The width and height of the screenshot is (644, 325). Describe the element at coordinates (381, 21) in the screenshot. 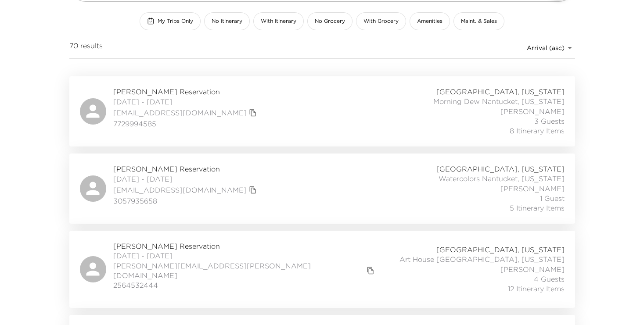

I see `span: With Grocery` at that location.